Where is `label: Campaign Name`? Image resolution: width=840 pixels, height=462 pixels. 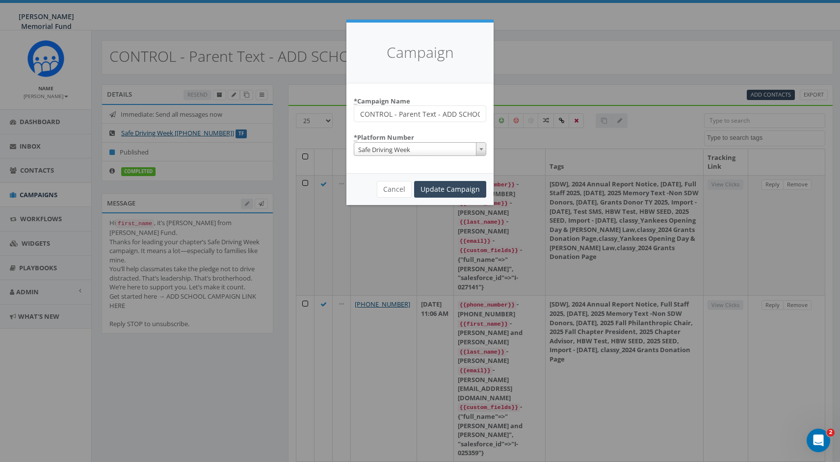
label: Campaign Name is located at coordinates (382, 100).